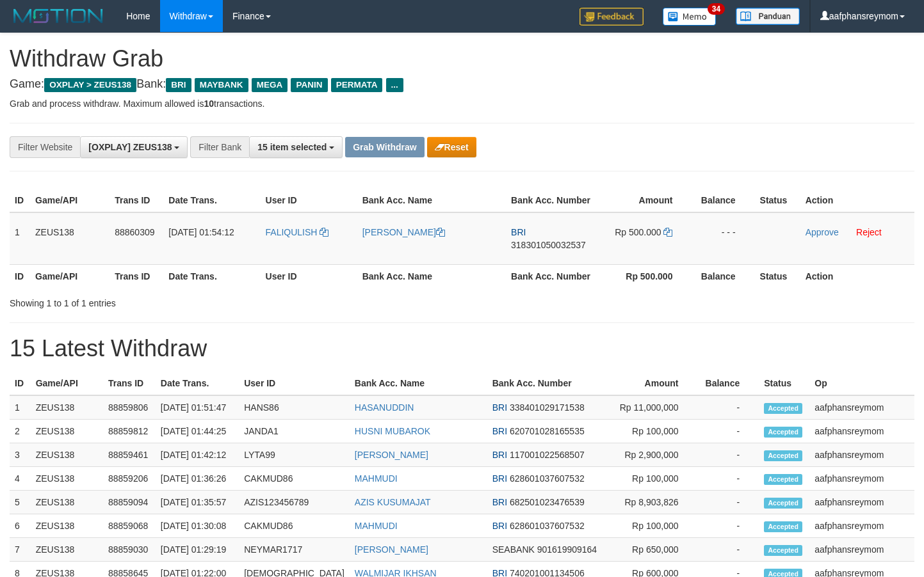 The width and height of the screenshot is (924, 577). I want to click on th: Amount, so click(654, 384).